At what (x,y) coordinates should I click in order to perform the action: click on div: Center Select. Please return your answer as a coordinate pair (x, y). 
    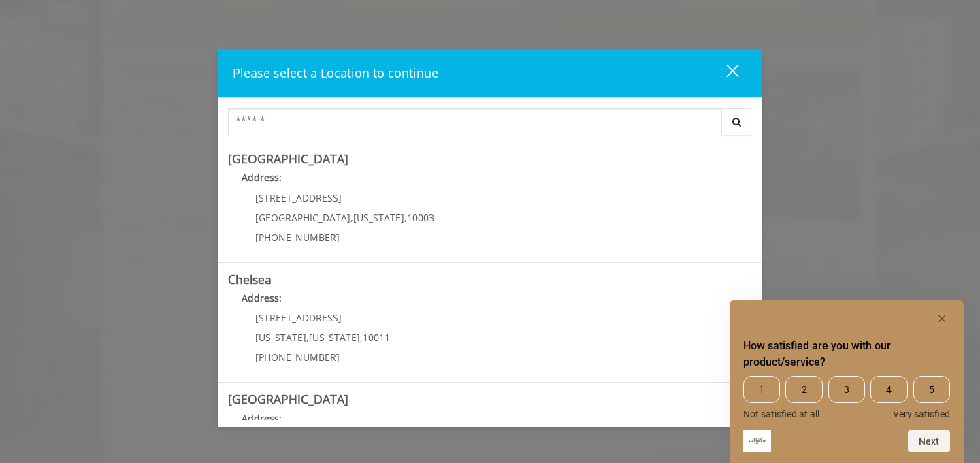
    Looking at the image, I should click on (490, 125).